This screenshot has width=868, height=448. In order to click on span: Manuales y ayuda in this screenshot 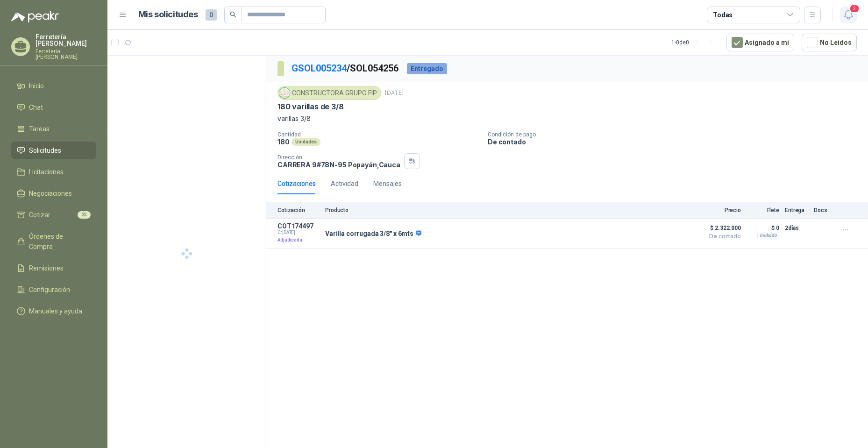, I will do `click(56, 311)`.